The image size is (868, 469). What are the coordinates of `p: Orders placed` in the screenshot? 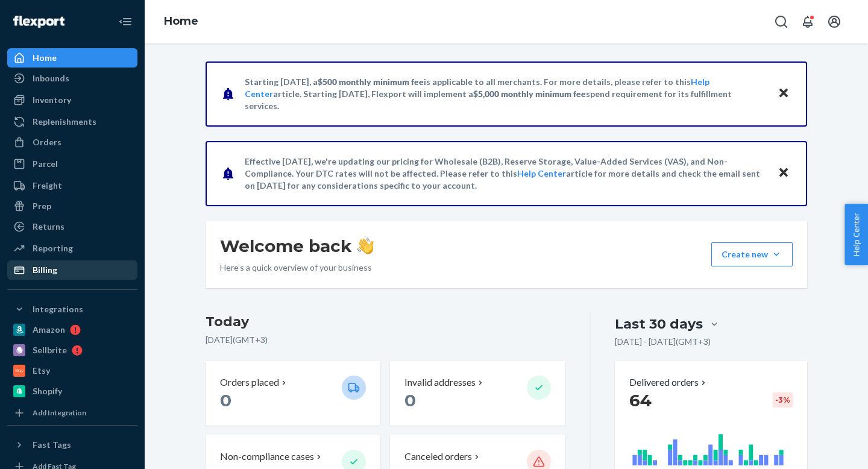 It's located at (250, 382).